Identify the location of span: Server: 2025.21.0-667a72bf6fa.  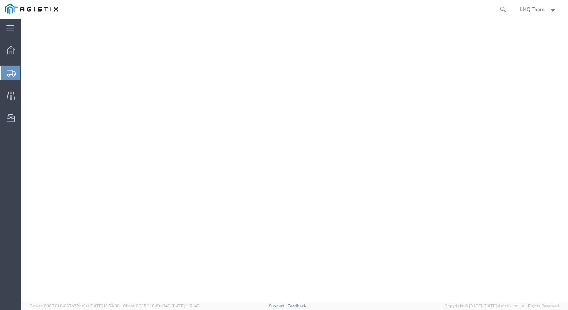
(75, 306).